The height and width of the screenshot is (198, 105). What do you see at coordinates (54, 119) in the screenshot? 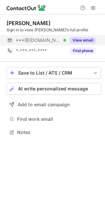
I see `button: Find work email` at bounding box center [54, 119].